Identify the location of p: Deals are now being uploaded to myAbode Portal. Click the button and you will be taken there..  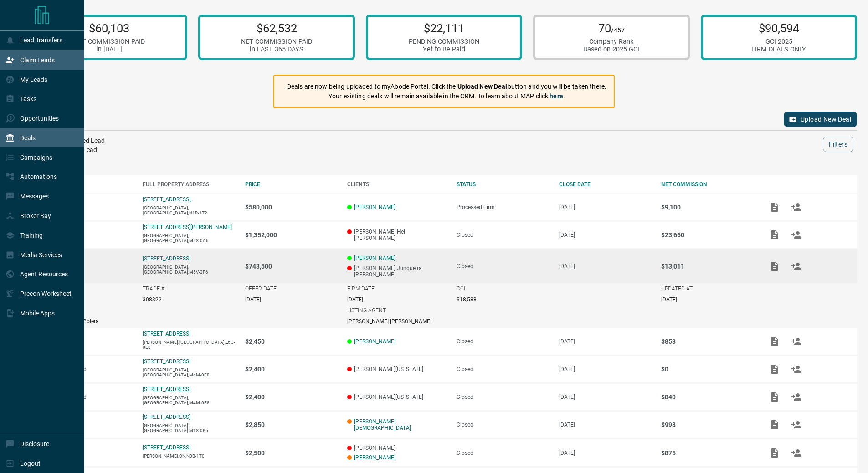
(447, 86).